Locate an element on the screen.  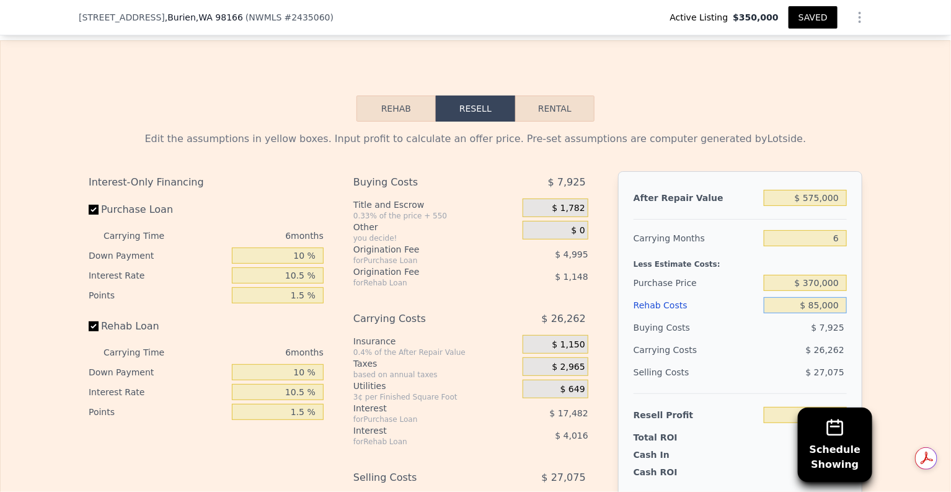
span: $ 649 is located at coordinates (573, 389).